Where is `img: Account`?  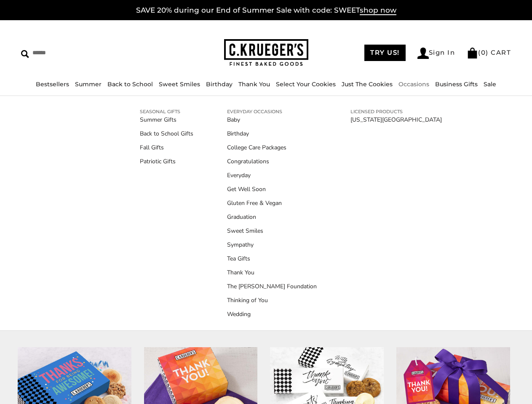
img: Account is located at coordinates (423, 53).